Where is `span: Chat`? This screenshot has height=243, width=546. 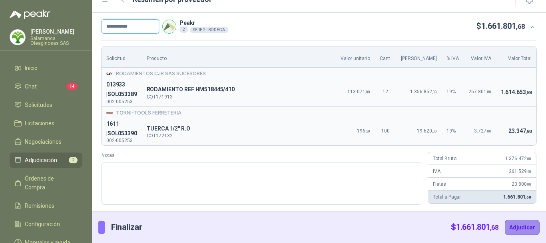 span: Chat is located at coordinates (31, 86).